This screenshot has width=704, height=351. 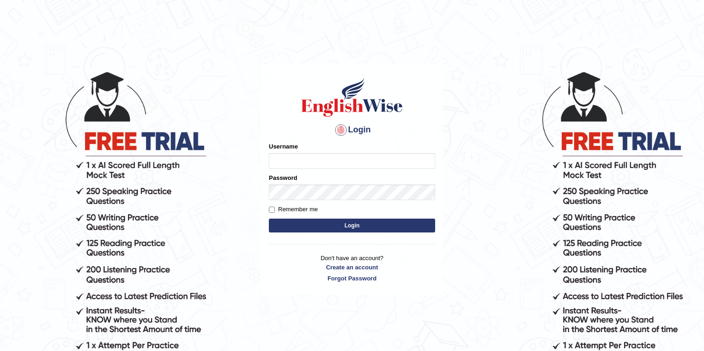 What do you see at coordinates (283, 178) in the screenshot?
I see `label: Password` at bounding box center [283, 178].